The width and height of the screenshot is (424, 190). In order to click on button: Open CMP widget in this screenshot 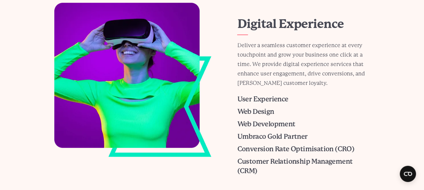, I will do `click(408, 174)`.